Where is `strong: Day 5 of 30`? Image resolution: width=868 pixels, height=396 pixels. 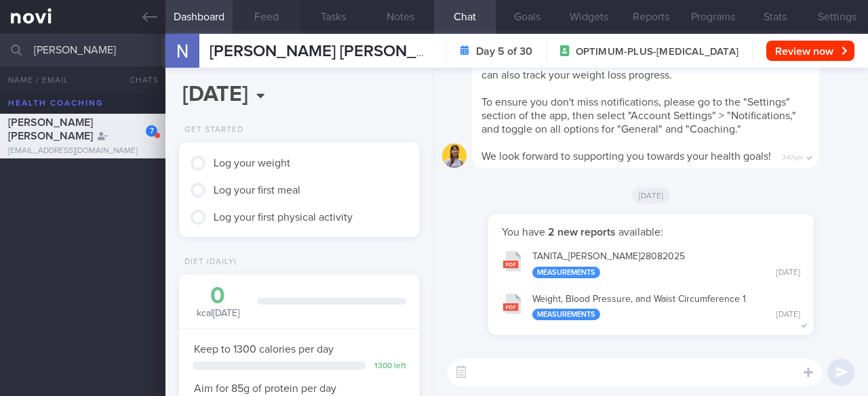 strong: Day 5 of 30 is located at coordinates (504, 51).